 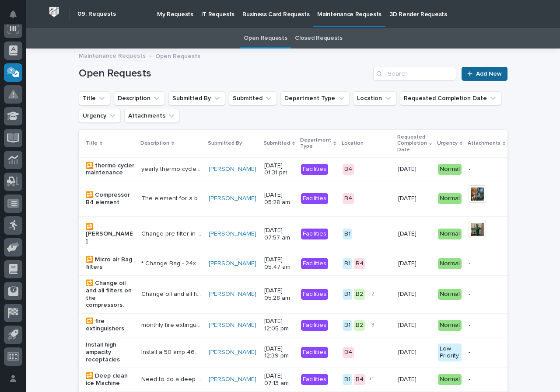 I want to click on span: Add New, so click(x=489, y=74).